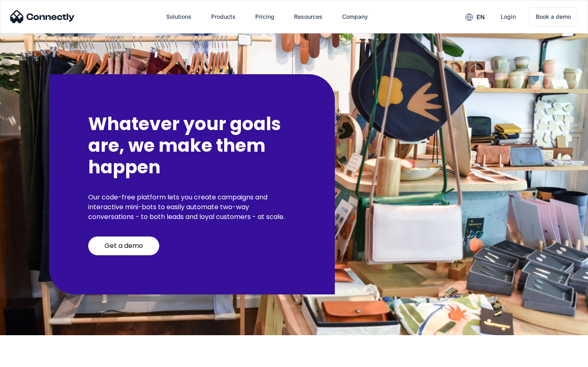  Describe the element at coordinates (29, 359) in the screenshot. I see `aside: Language selected: English` at that location.